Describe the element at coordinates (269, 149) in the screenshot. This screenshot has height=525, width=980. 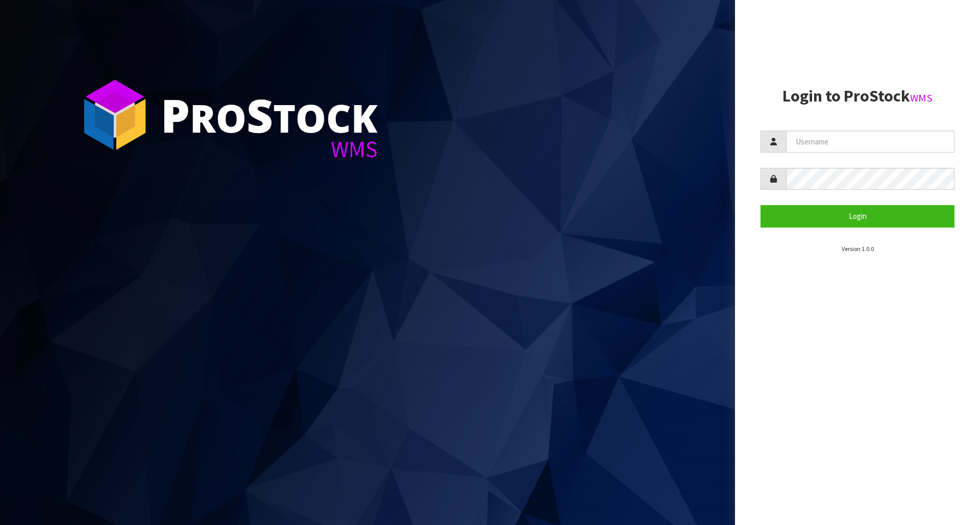
I see `div: WMS` at that location.